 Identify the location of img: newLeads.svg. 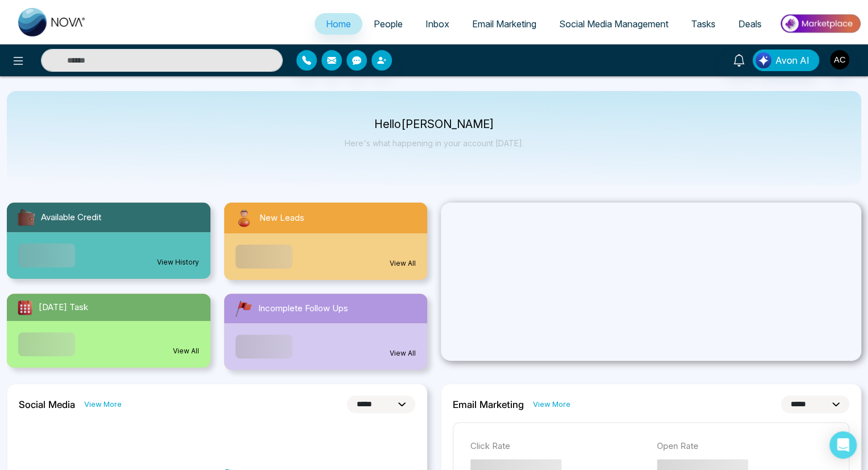
(244, 218).